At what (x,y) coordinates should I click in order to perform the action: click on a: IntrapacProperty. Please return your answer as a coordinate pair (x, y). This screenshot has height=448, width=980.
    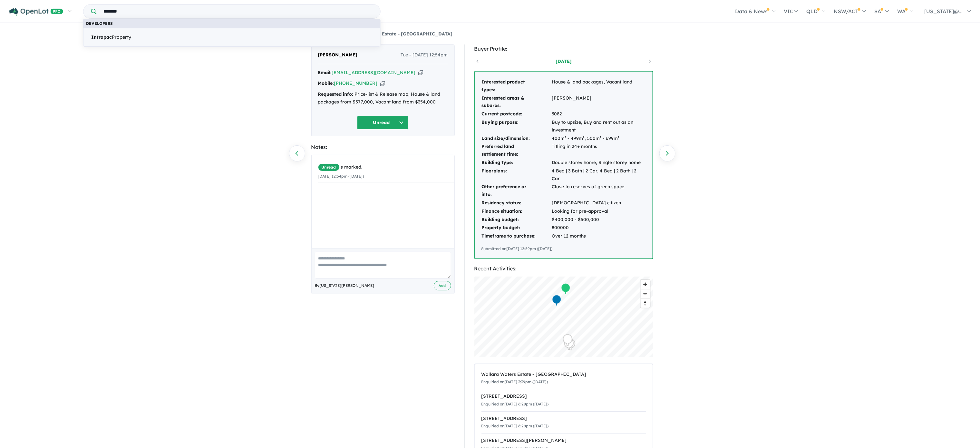
    Looking at the image, I should click on (232, 37).